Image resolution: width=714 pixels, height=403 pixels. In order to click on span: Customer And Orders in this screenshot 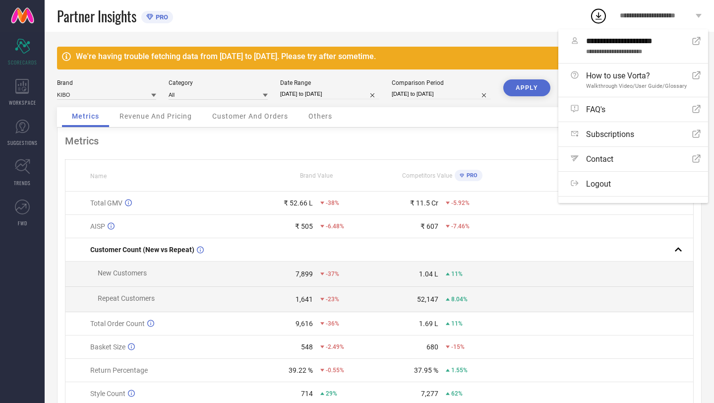, I will do `click(250, 116)`.